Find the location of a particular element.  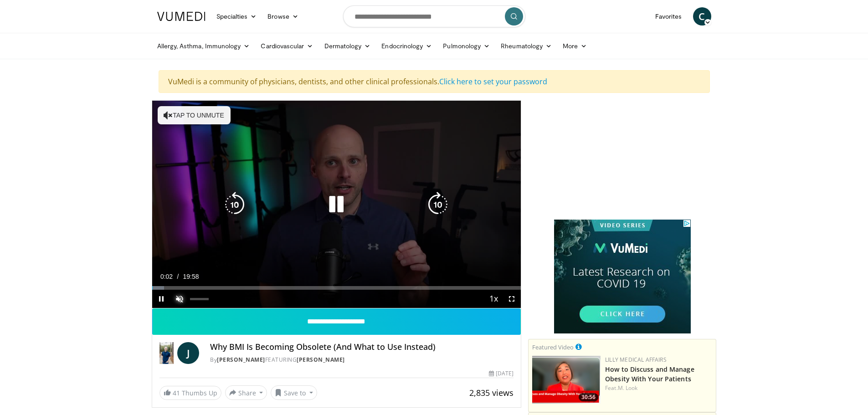

small: Featured Video is located at coordinates (552, 348).